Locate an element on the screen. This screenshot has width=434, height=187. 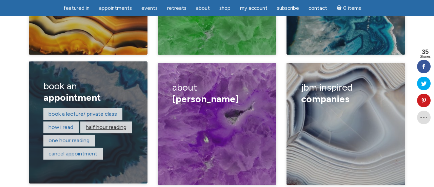
h3: about is located at coordinates (217, 93).